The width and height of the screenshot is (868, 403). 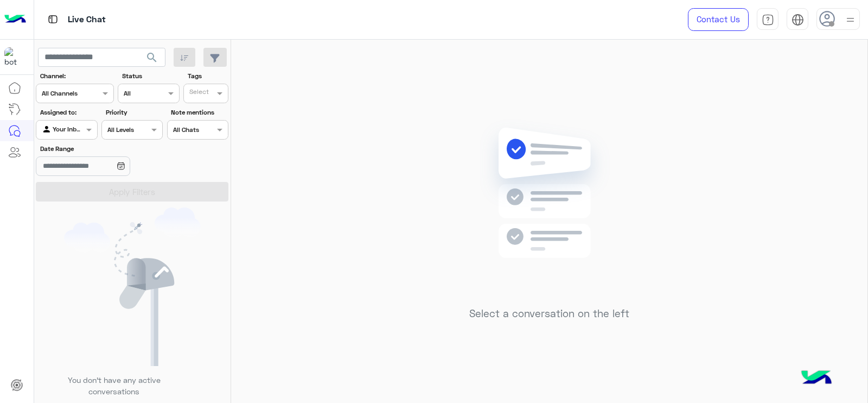 I want to click on img: 317874714732967, so click(x=14, y=57).